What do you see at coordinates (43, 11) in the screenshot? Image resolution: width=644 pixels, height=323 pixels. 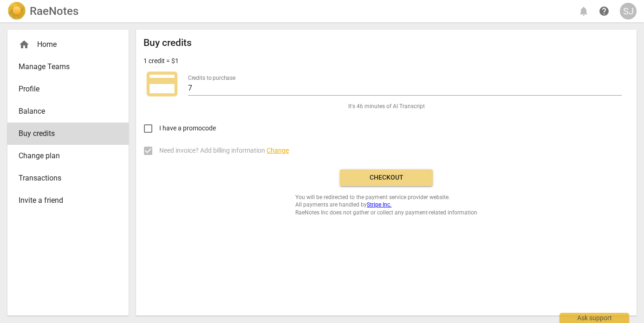 I see `a: LogoRaeNotes` at bounding box center [43, 11].